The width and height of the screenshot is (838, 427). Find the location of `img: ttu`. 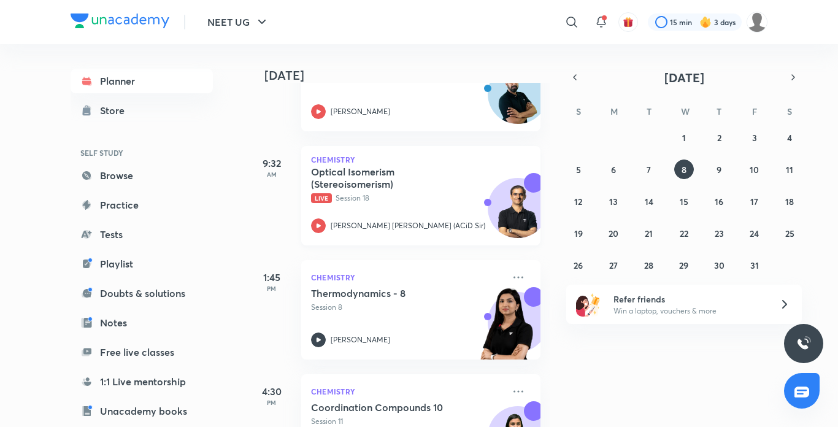

img: ttu is located at coordinates (803, 343).